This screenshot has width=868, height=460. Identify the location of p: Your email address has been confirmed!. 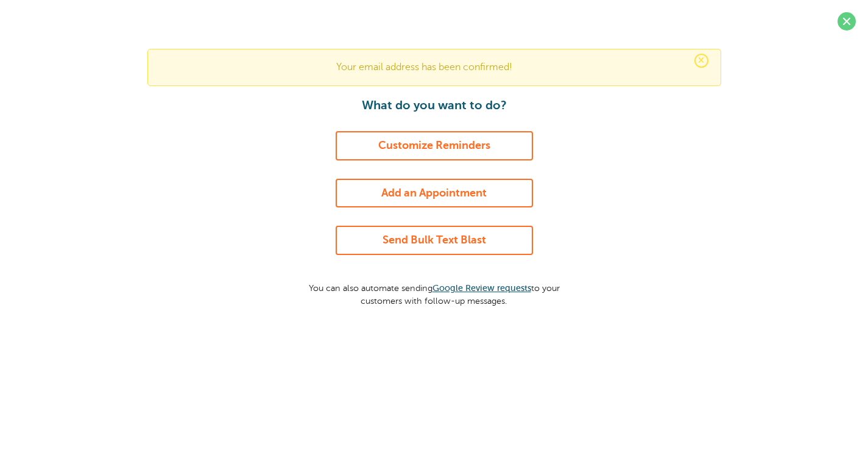
(434, 67).